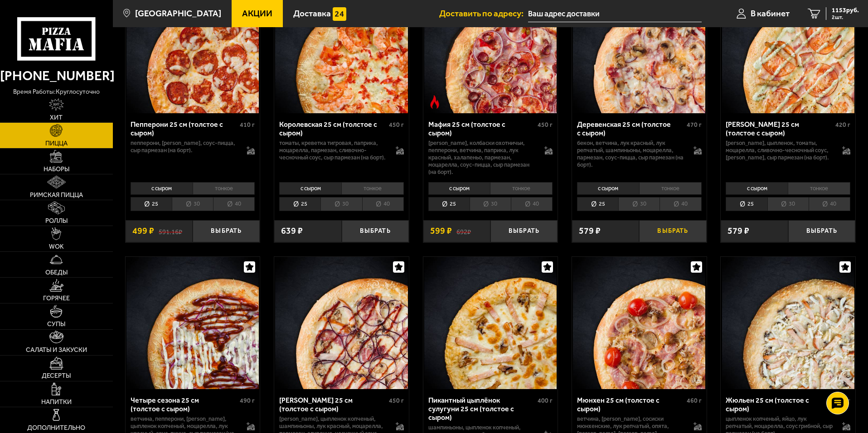 This screenshot has width=868, height=433. I want to click on span: 410 г, so click(247, 124).